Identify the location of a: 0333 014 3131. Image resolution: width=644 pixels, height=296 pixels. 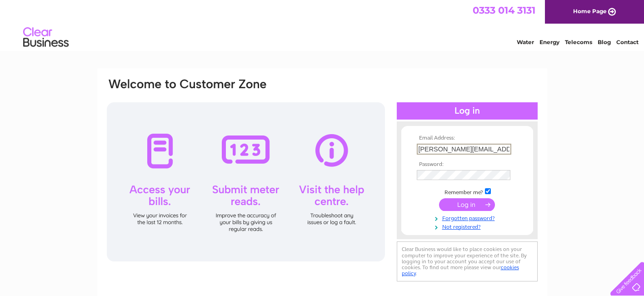
(504, 10).